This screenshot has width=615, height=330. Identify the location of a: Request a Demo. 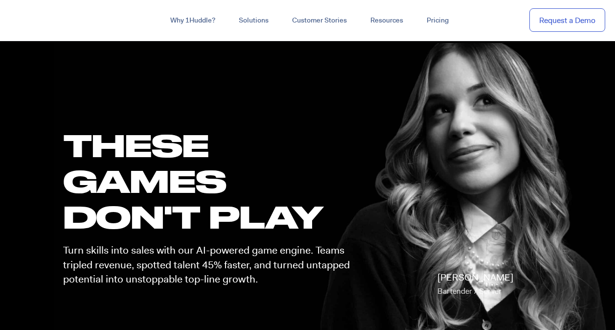
(567, 20).